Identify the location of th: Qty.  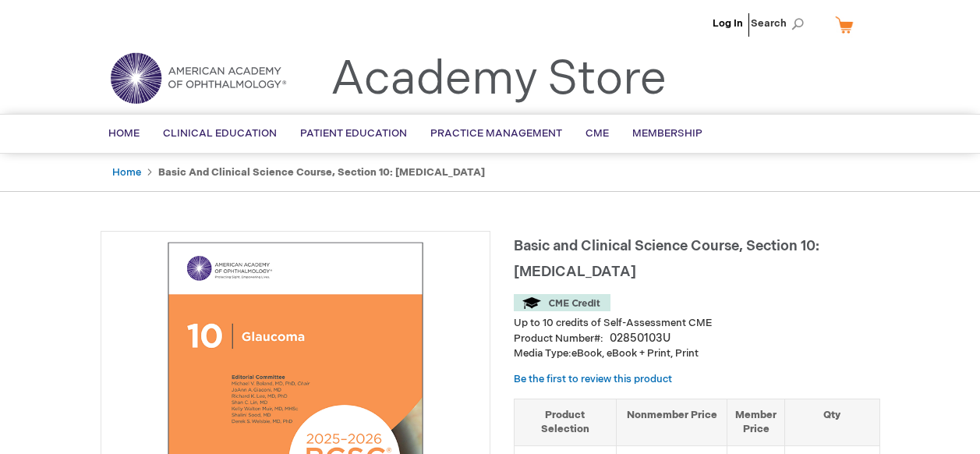
(832, 422).